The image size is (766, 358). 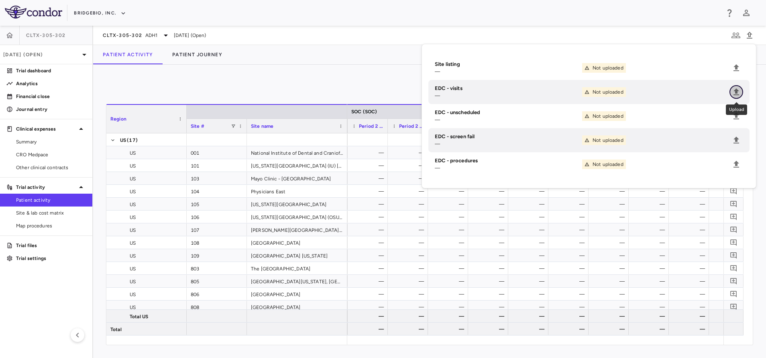 I want to click on button: Patient Activity, so click(x=128, y=55).